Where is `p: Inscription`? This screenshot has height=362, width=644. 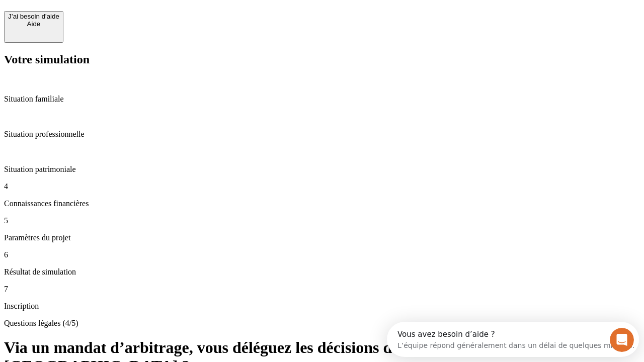
p: Inscription is located at coordinates (322, 306).